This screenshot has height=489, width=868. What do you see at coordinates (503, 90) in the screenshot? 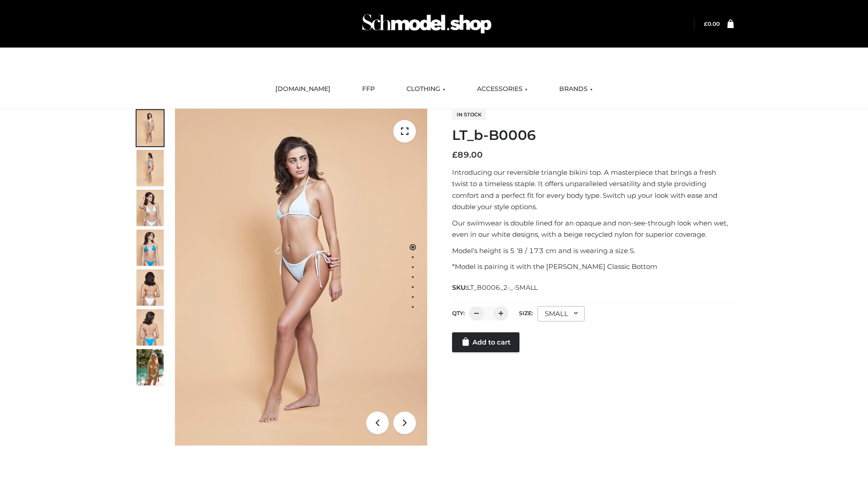
I see `a: ACCESSORIES` at bounding box center [503, 90].